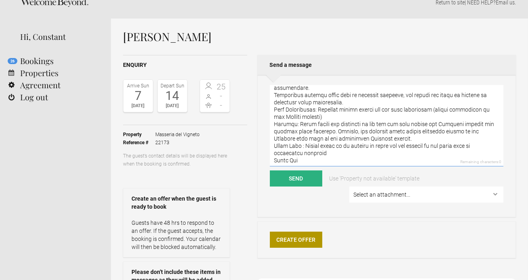  Describe the element at coordinates (374, 179) in the screenshot. I see `a: Use 'Property not available' template` at that location.